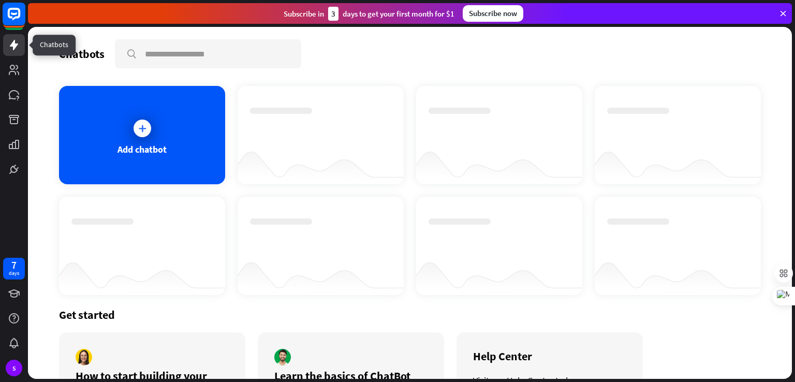  What do you see at coordinates (493, 13) in the screenshot?
I see `div: Subscribe now` at bounding box center [493, 13].